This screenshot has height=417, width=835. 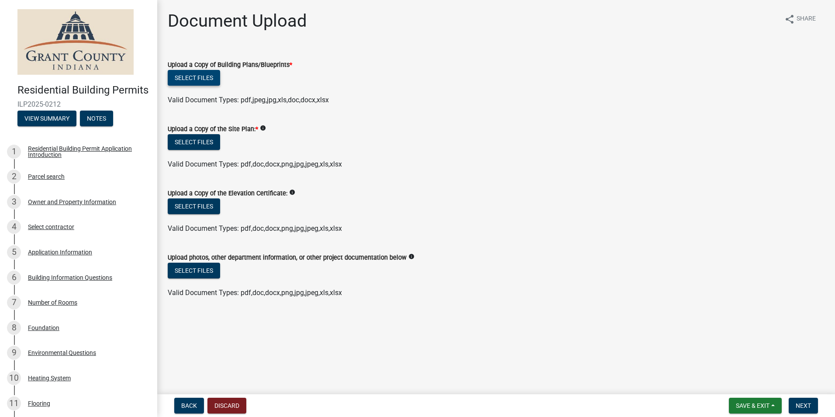 I want to click on div: 10, so click(x=14, y=378).